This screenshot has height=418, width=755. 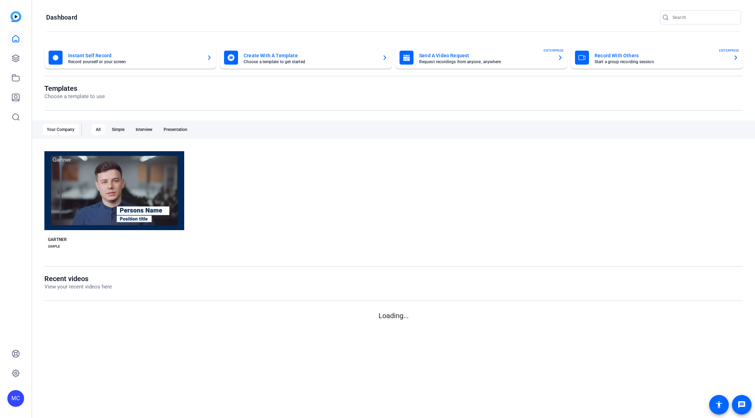 I want to click on mat-card-subtitle: Start a group recording session, so click(x=661, y=62).